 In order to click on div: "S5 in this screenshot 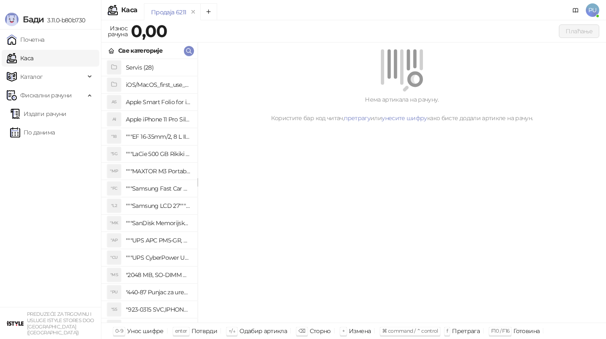, I will do `click(114, 309)`.